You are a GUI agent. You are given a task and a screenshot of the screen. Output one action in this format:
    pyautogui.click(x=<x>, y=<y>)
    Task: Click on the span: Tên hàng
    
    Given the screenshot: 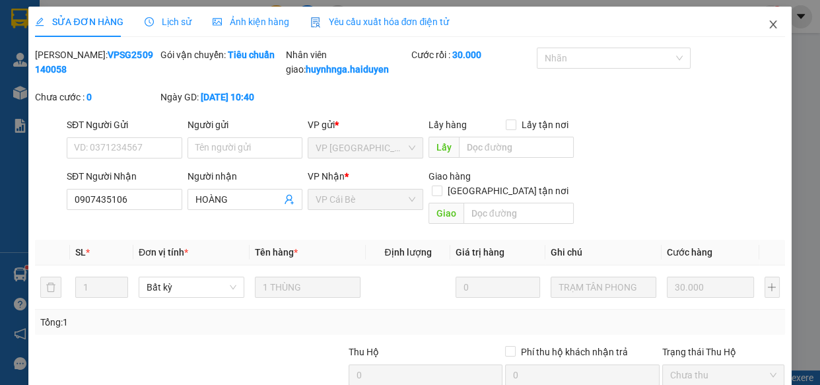 What is the action you would take?
    pyautogui.click(x=276, y=252)
    